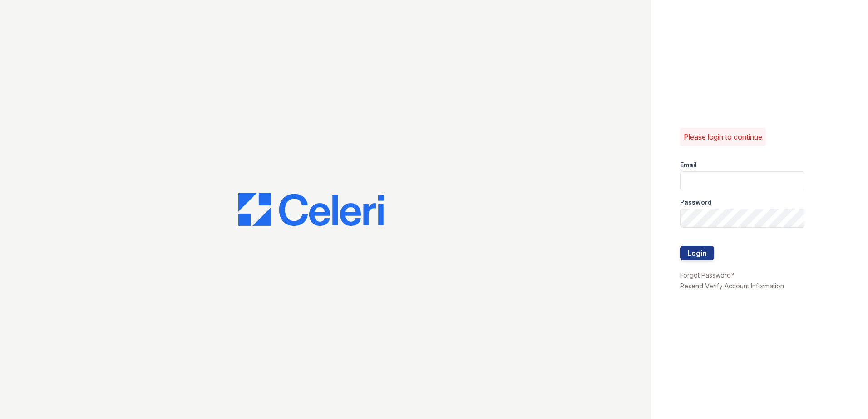 The height and width of the screenshot is (419, 868). I want to click on label: Password, so click(697, 202).